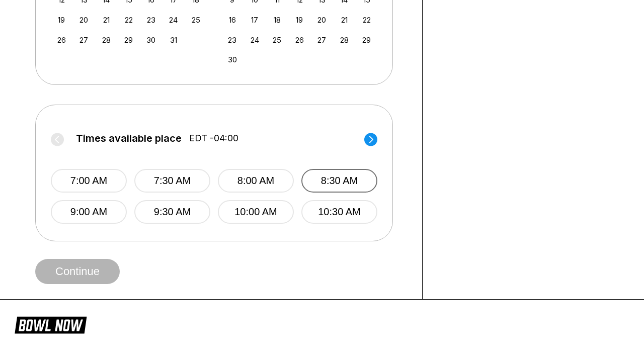 This screenshot has width=644, height=362. What do you see at coordinates (62, 20) in the screenshot?
I see `div: Choose Sunday, October 19th, 2025` at bounding box center [62, 20].